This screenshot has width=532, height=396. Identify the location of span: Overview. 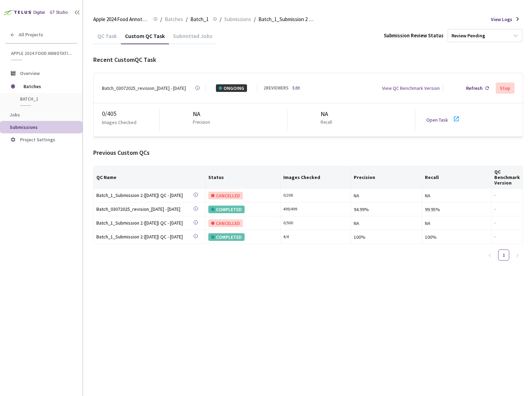
(30, 73).